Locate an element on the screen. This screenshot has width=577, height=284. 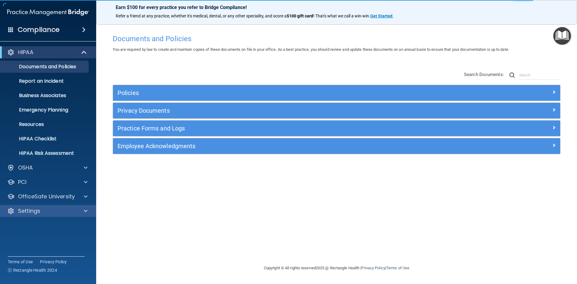
a: HIPAA is located at coordinates (47, 52).